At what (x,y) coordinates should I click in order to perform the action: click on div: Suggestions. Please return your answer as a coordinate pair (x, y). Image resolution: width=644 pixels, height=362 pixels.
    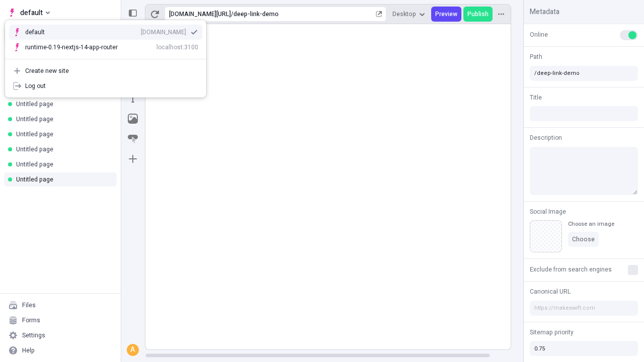
    Looking at the image, I should click on (106, 39).